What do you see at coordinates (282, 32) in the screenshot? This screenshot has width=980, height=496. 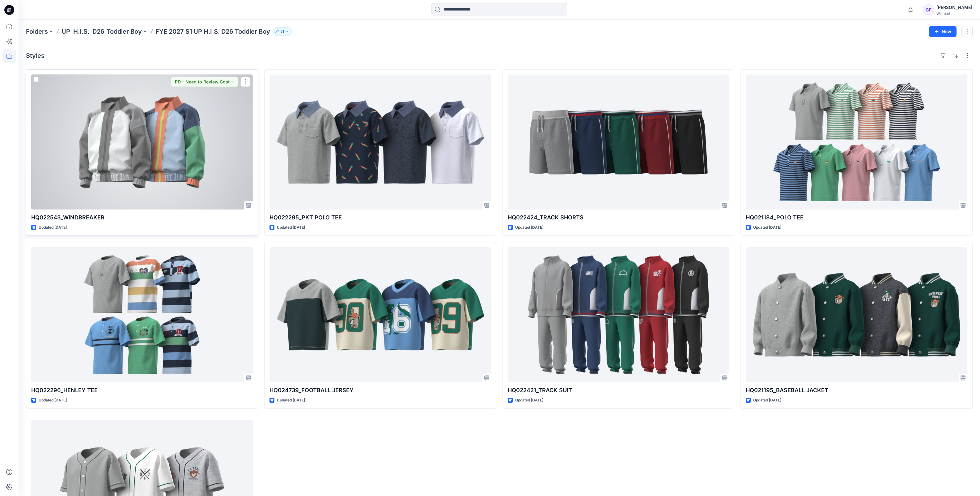 I see `button: 51` at bounding box center [282, 32].